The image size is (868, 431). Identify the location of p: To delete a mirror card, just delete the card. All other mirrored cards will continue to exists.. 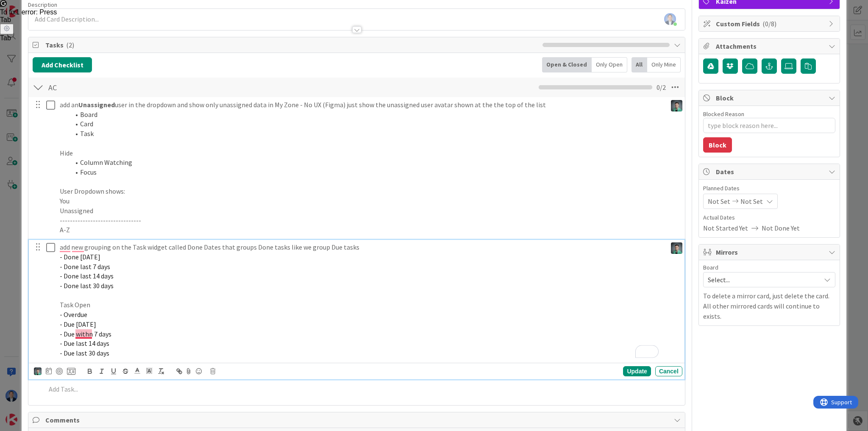
(769, 306).